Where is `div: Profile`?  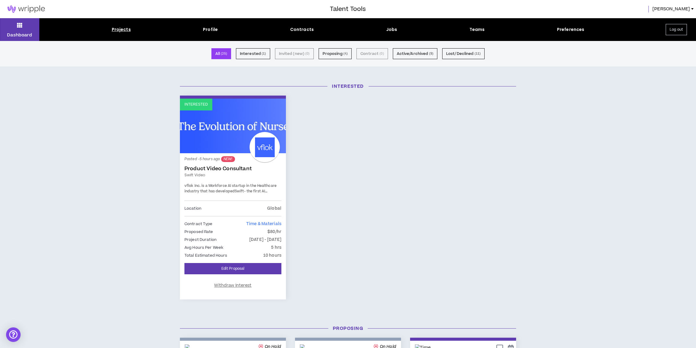 div: Profile is located at coordinates (210, 29).